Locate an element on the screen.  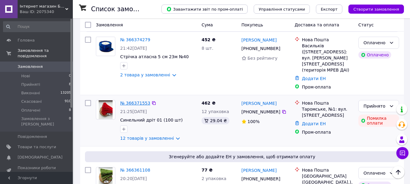
a: Синельний дріт 01 (100 шт) is located at coordinates (151, 120).